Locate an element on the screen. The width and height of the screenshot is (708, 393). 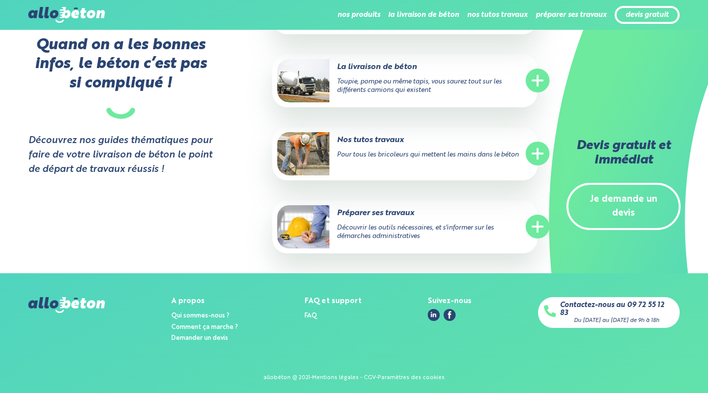
a: FAQ is located at coordinates (311, 316).